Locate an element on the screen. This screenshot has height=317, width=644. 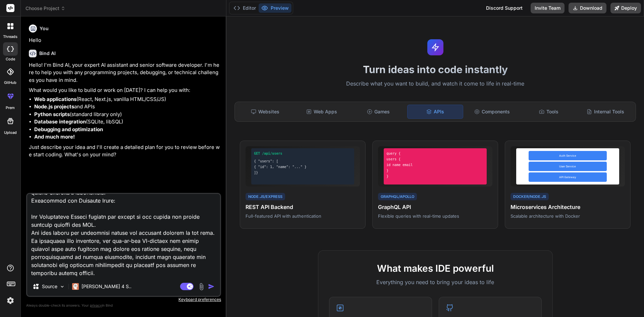
p: Always double-check its answers. Your in Bind is located at coordinates (124, 305).